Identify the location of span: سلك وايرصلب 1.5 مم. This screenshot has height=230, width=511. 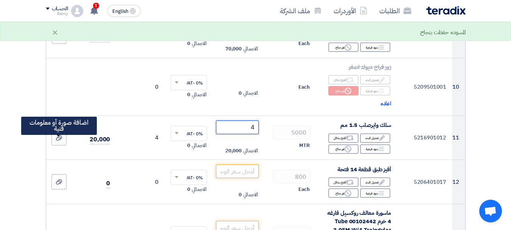
(366, 125).